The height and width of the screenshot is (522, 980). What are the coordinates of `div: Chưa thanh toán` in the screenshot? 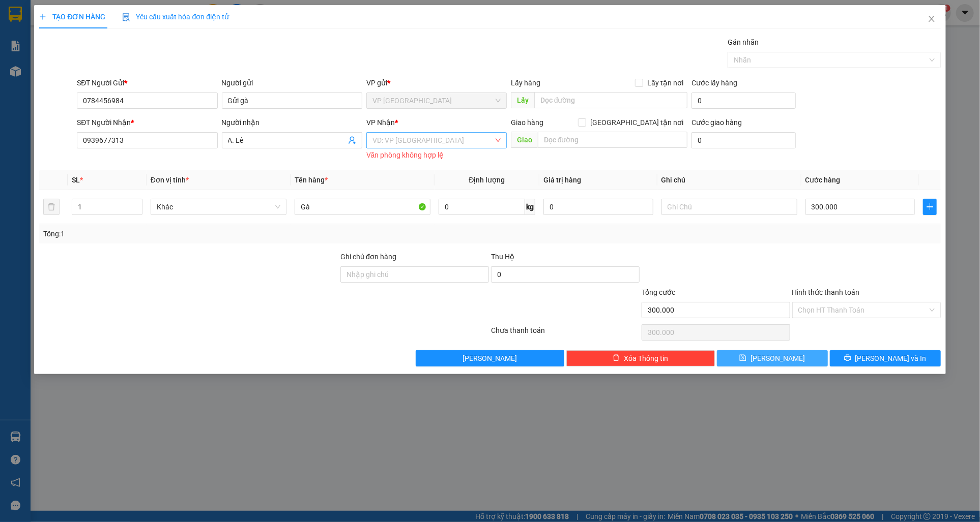 It's located at (565, 334).